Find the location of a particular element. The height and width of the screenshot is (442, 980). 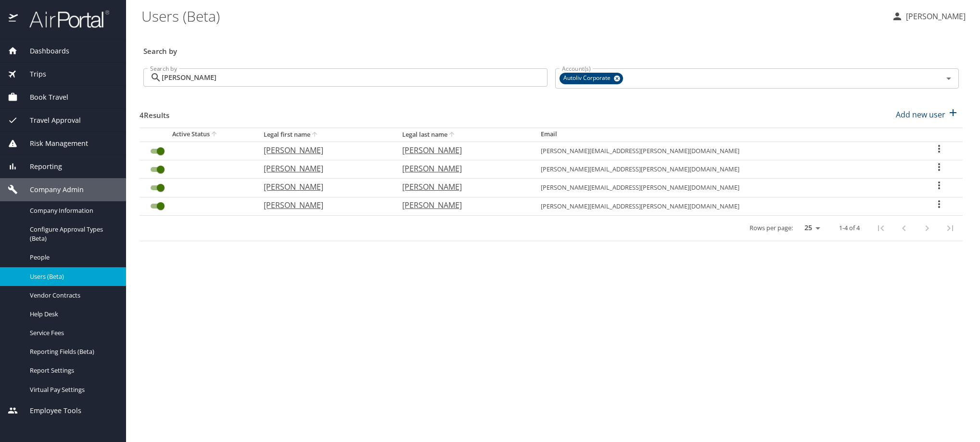

span: Service Fees is located at coordinates (72, 333).